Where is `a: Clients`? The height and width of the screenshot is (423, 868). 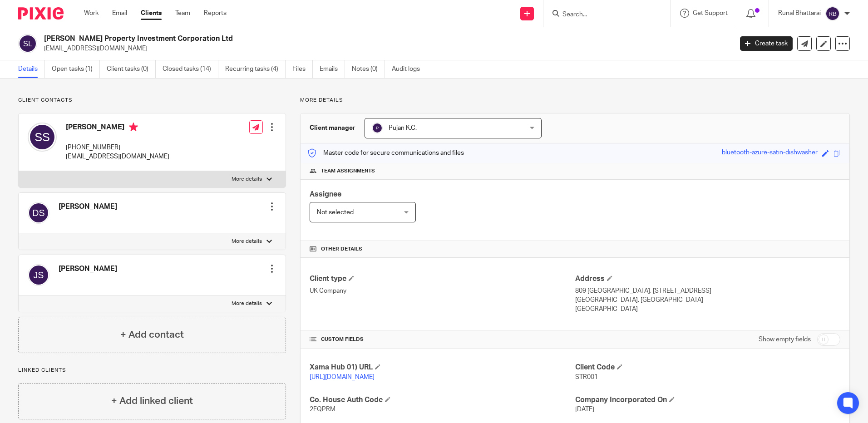
a: Clients is located at coordinates (151, 13).